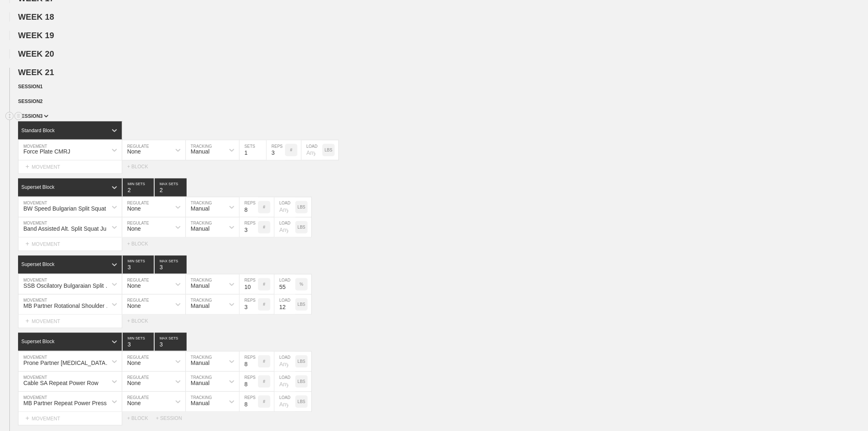 Image resolution: width=868 pixels, height=431 pixels. Describe the element at coordinates (68, 286) in the screenshot. I see `div: SSB Oscilatory Bulgaraian Split Squat` at that location.